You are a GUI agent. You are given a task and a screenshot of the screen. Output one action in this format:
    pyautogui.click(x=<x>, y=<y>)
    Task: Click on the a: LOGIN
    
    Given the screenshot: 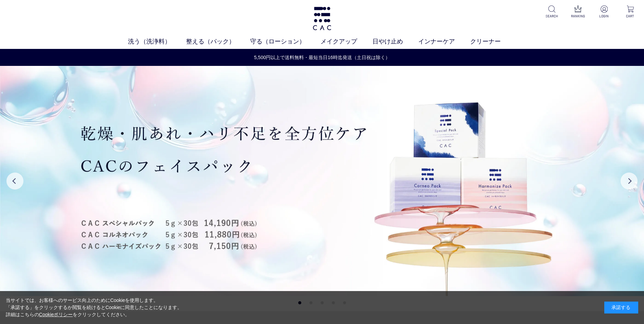 What is the action you would take?
    pyautogui.click(x=604, y=12)
    